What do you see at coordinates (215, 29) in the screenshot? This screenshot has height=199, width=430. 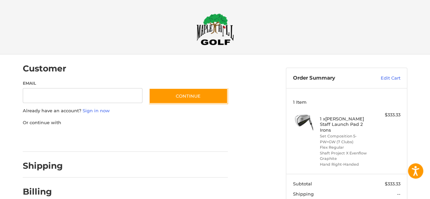 I see `img: Maple Hill Golf` at bounding box center [215, 29].